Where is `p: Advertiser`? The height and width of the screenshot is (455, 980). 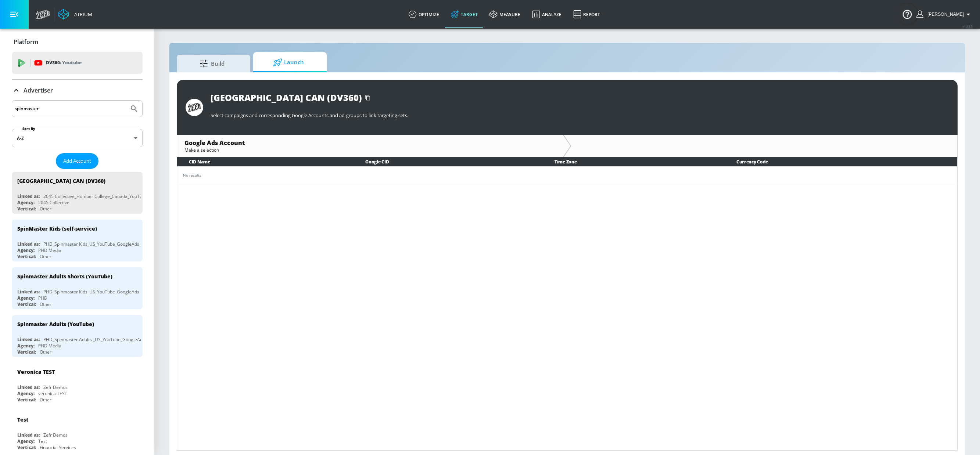 p: Advertiser is located at coordinates (38, 90).